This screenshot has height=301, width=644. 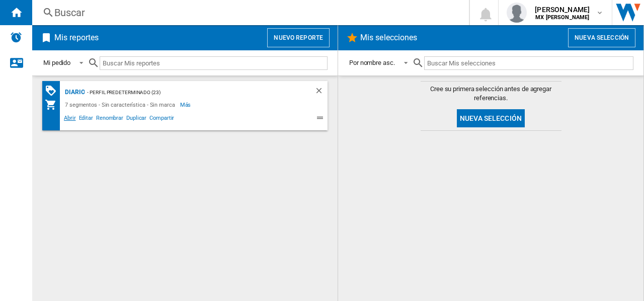 I want to click on div: Mi pedido, so click(x=57, y=62).